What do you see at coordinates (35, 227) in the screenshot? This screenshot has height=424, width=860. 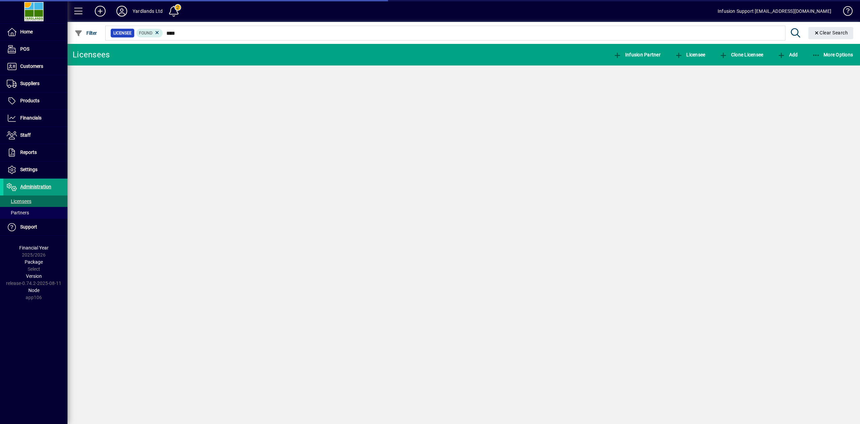 I see `a: Support` at bounding box center [35, 227].